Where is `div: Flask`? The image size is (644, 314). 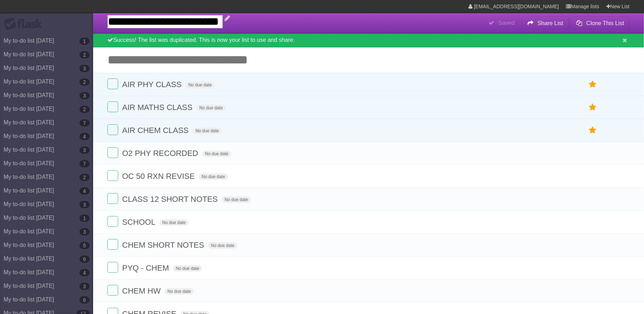 div: Flask is located at coordinates (25, 24).